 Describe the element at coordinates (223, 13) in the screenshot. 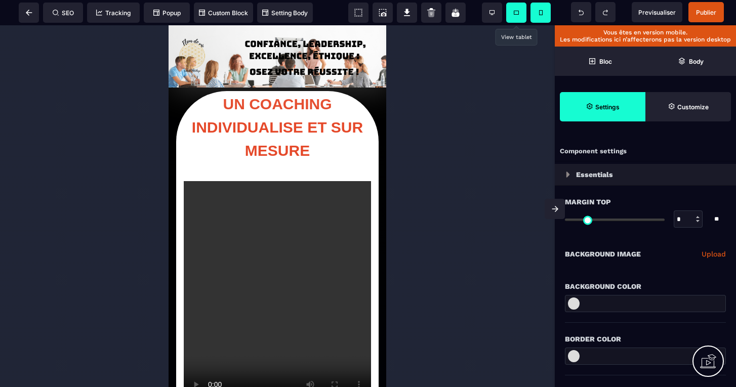

I see `span: Custom Block` at that location.